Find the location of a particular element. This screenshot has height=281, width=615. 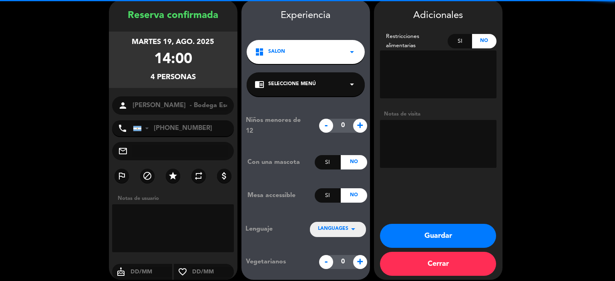

div: Notas de usuario is located at coordinates (175, 199).